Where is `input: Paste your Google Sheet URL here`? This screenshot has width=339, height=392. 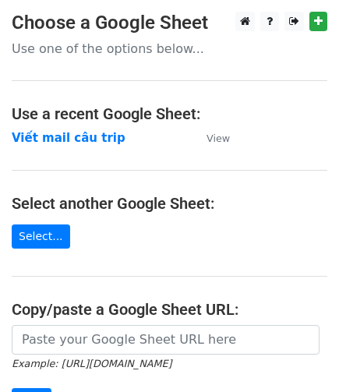
input: Paste your Google Sheet URL here is located at coordinates (165, 340).